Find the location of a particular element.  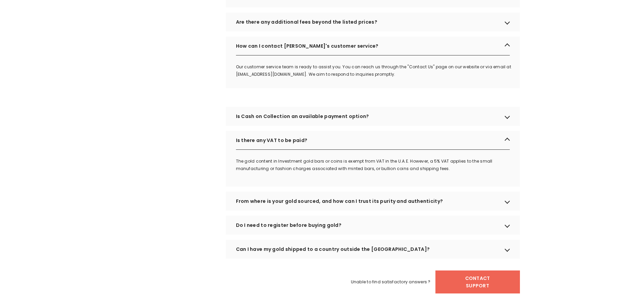

div: From where is your gold sourced, and how can I trust its purity and authenticity? is located at coordinates (373, 201).